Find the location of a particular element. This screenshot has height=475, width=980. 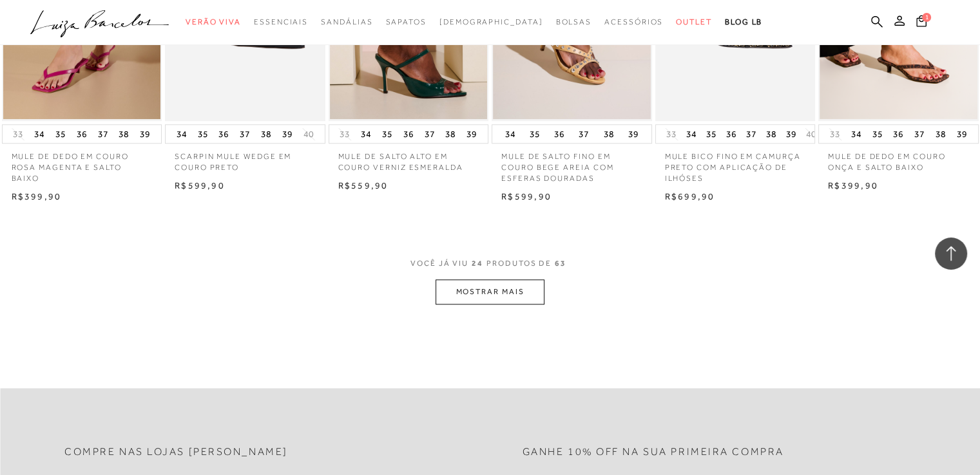

p: MULE BICO FINO EM CAMURÇA PRETO COM APLICAÇÃO DE ILHÓSES is located at coordinates (735, 163).